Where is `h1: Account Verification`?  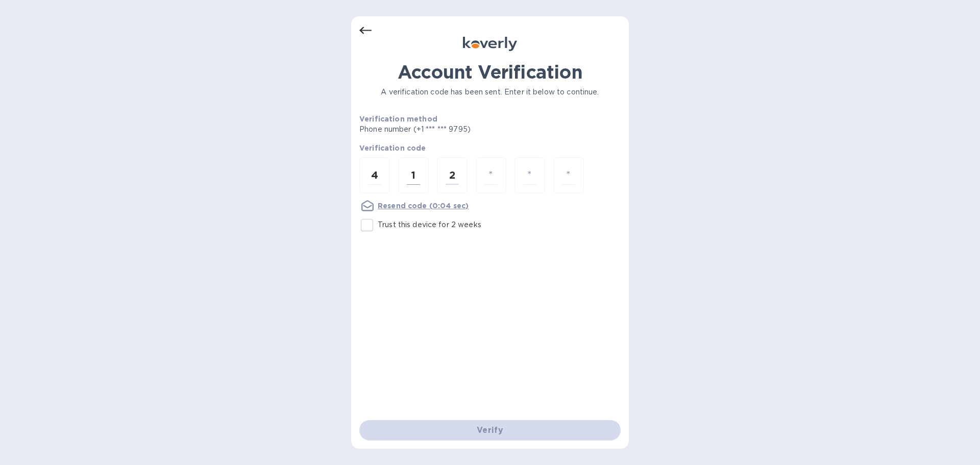
h1: Account Verification is located at coordinates (490, 72).